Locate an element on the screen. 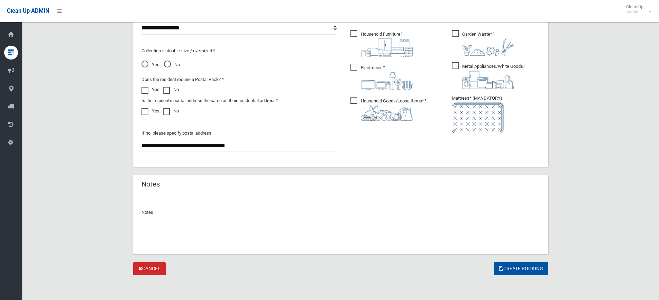  label: Is the resident's postal address the same as their residential address? is located at coordinates (210, 101).